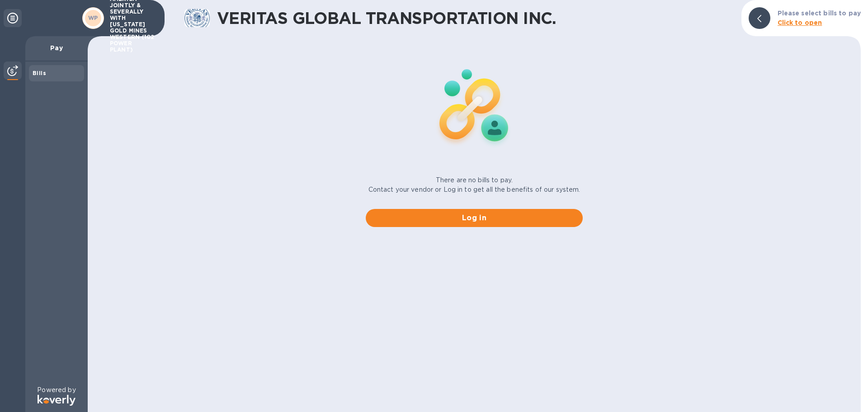 Image resolution: width=868 pixels, height=412 pixels. What do you see at coordinates (40, 73) in the screenshot?
I see `b: Bills` at bounding box center [40, 73].